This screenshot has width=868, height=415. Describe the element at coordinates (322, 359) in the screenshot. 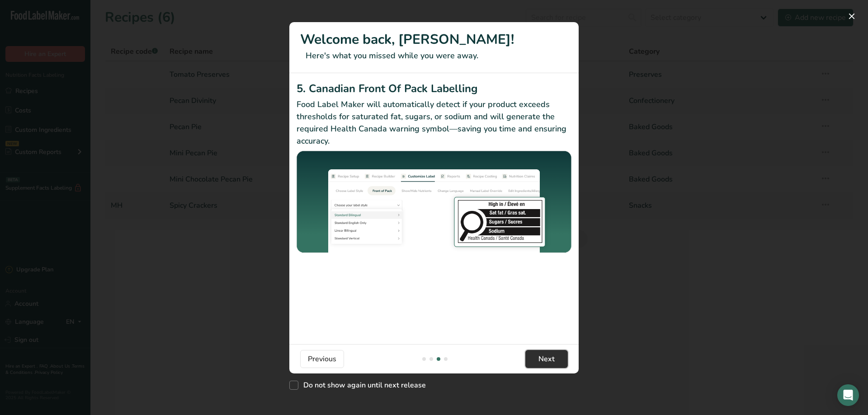

I see `span: Previous` at that location.